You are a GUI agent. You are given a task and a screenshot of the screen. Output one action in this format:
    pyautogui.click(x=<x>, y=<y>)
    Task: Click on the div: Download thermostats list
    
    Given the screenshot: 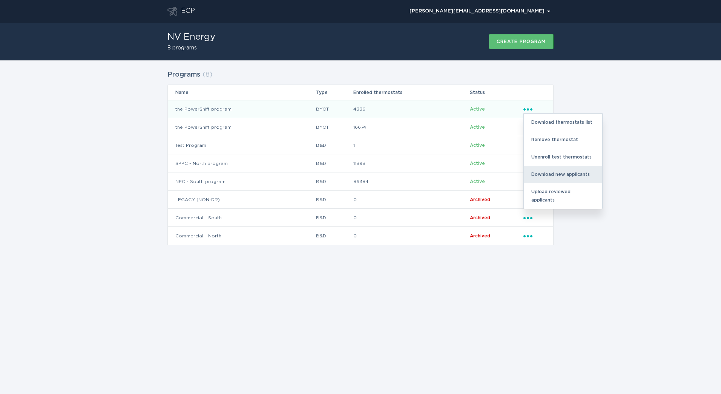 What is the action you would take?
    pyautogui.click(x=563, y=122)
    